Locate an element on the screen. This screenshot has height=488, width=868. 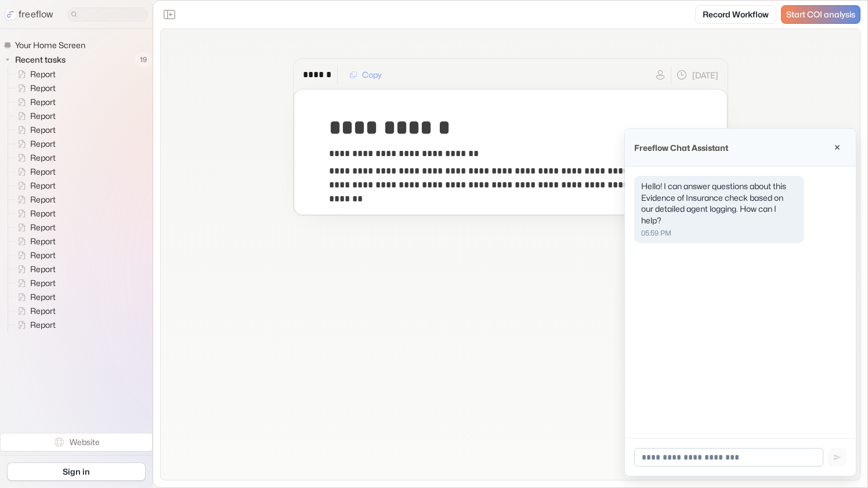
a: Your Home Screen is located at coordinates (46, 45).